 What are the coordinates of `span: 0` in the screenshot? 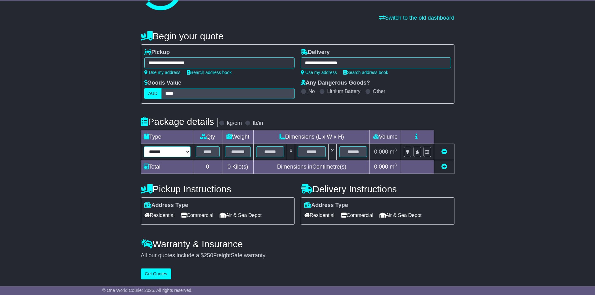 It's located at (229, 167).